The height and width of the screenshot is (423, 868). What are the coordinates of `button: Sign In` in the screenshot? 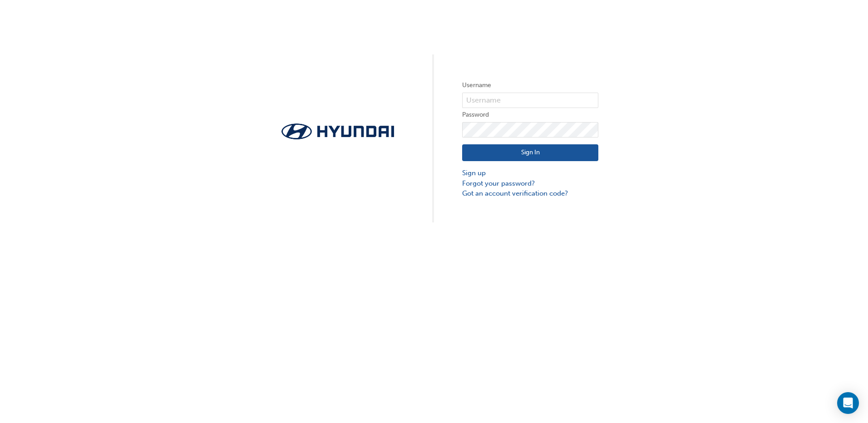 It's located at (530, 153).